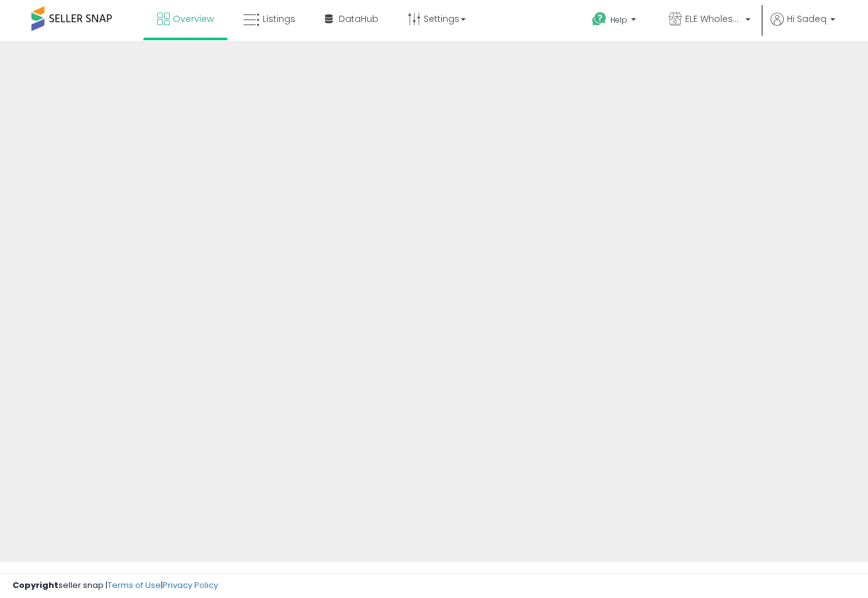 The image size is (868, 598). I want to click on a: Hi Sadeq, so click(803, 26).